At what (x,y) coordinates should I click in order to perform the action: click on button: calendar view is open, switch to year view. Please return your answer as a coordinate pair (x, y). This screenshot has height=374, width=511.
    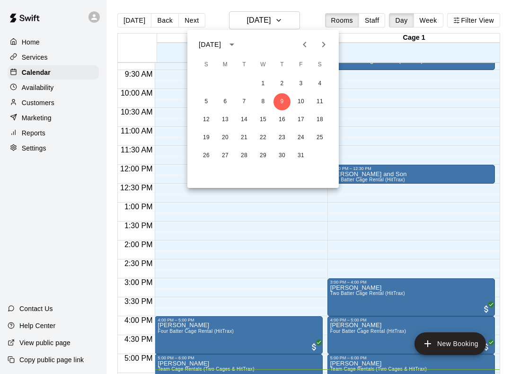
    Looking at the image, I should click on (232, 44).